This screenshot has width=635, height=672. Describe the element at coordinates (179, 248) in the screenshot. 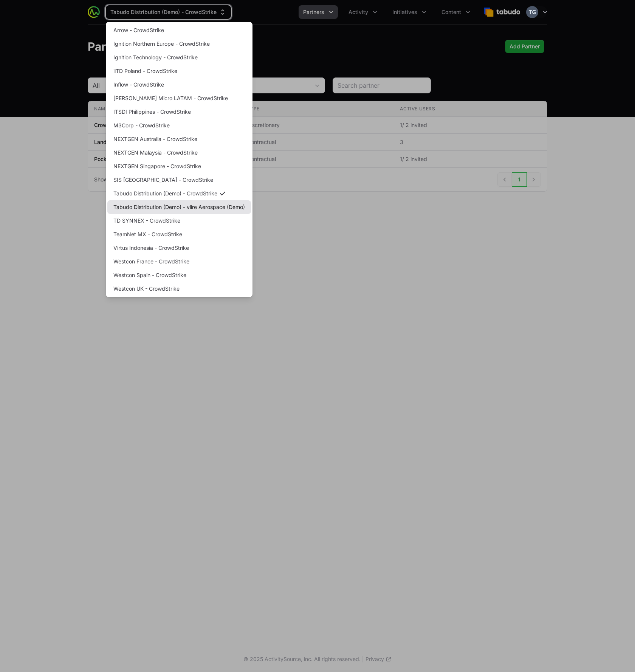

I see `a: Virtus Indonesia - CrowdStrike` at that location.